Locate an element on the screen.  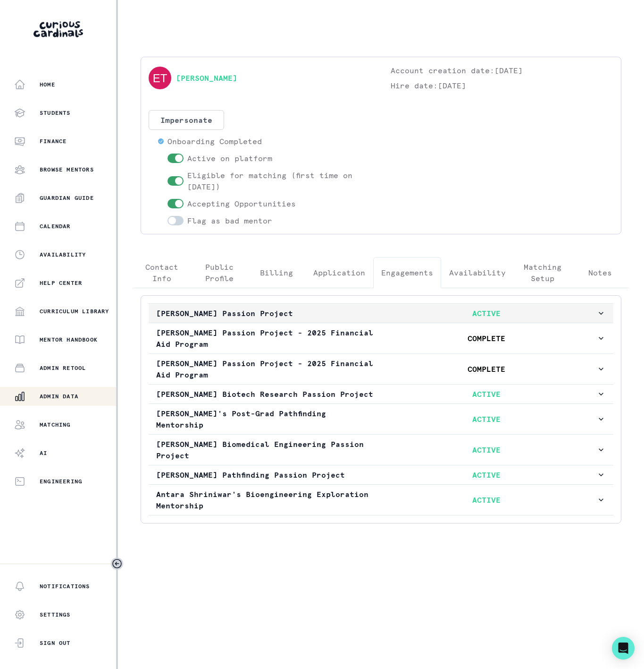
p: Mentor Handbook is located at coordinates (68, 340).